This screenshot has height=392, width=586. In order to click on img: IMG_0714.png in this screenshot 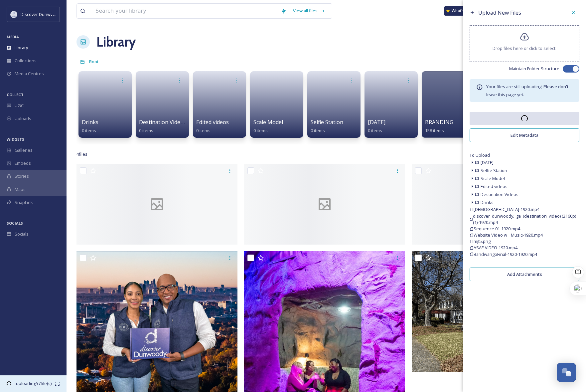, I will do `click(492, 311)`.